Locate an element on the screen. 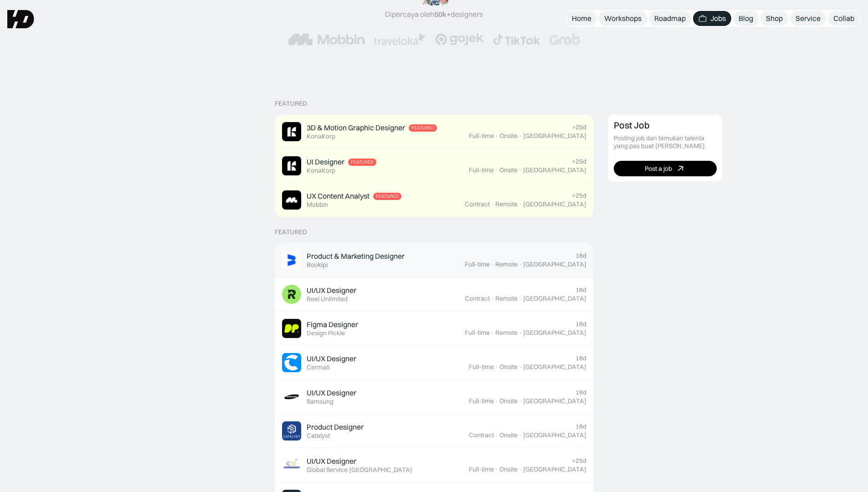 The image size is (868, 492). div: Collab is located at coordinates (844, 18).